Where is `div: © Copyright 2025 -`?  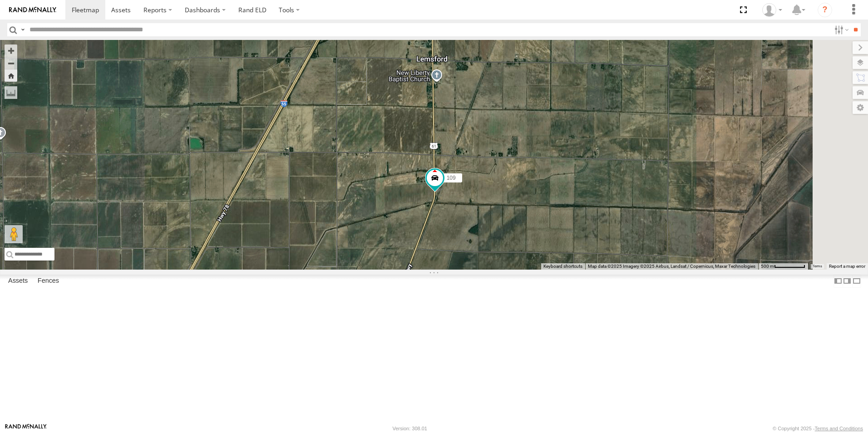 div: © Copyright 2025 - is located at coordinates (817, 429).